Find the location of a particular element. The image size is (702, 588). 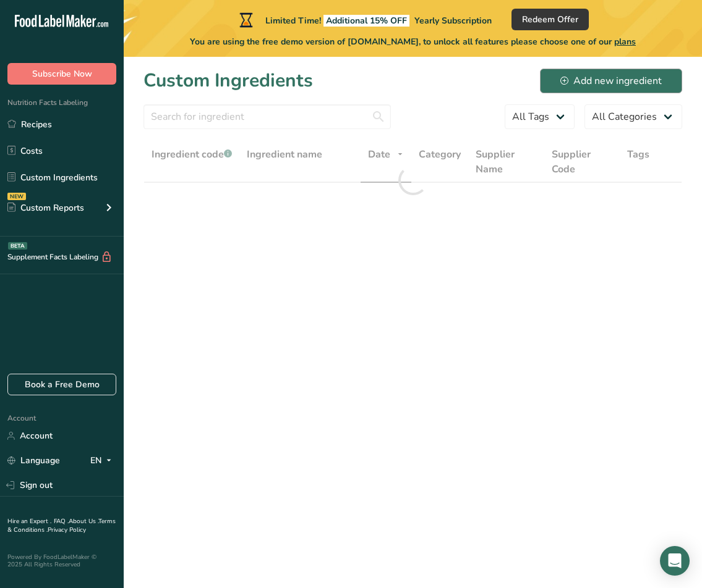

div: Add new ingredient is located at coordinates (611, 81).